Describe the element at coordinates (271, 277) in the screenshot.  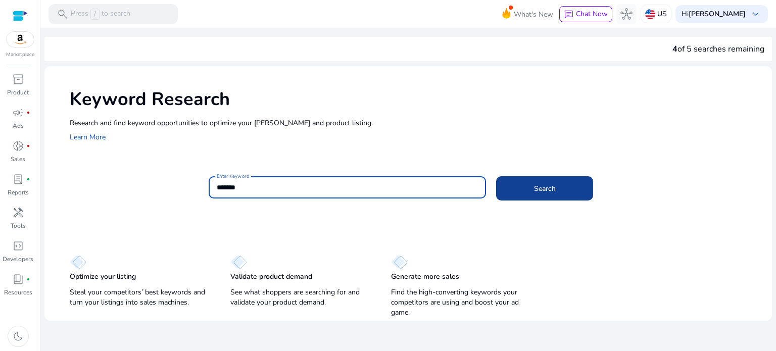
I see `p: Validate product demand` at that location.